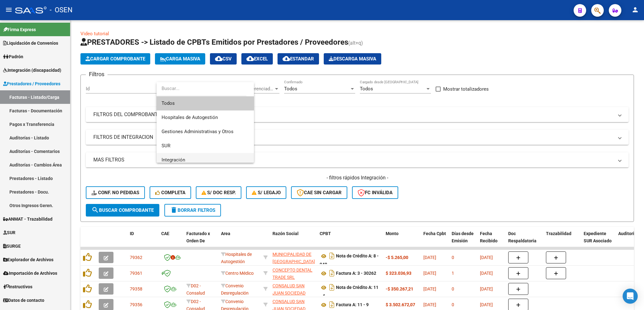 The image size is (644, 310). I want to click on span: Hospitales de Autogestión, so click(189, 117).